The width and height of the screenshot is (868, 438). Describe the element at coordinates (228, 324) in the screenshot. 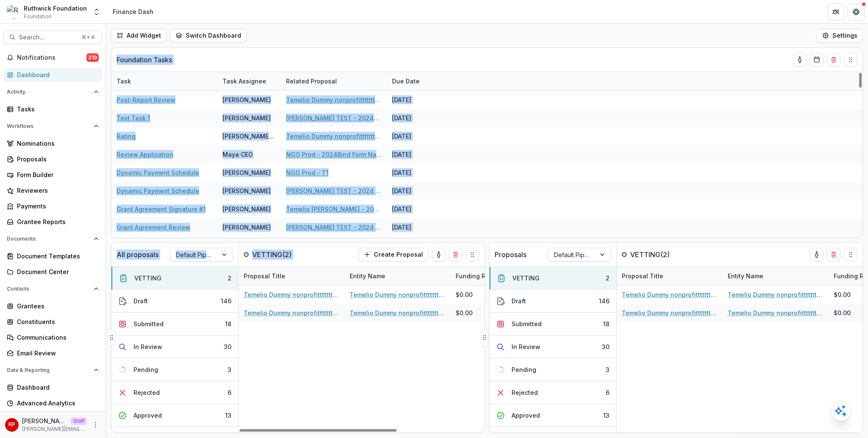

I see `div: 18` at that location.